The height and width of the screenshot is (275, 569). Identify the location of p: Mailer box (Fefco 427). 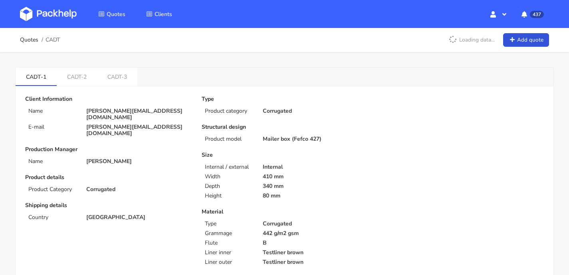
(315, 139).